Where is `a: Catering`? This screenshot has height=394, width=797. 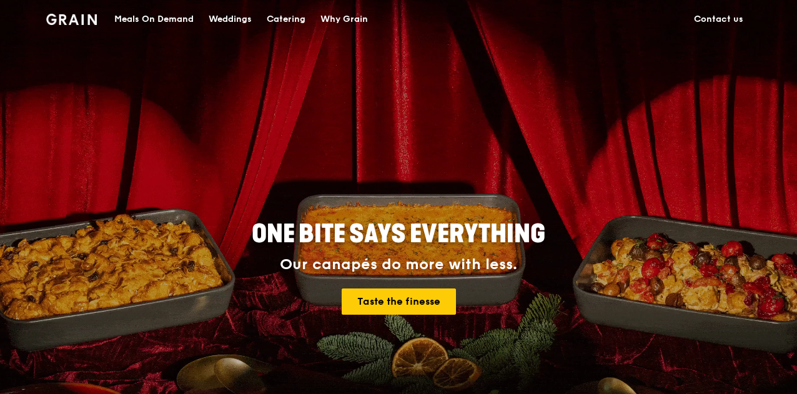
a: Catering is located at coordinates (286, 19).